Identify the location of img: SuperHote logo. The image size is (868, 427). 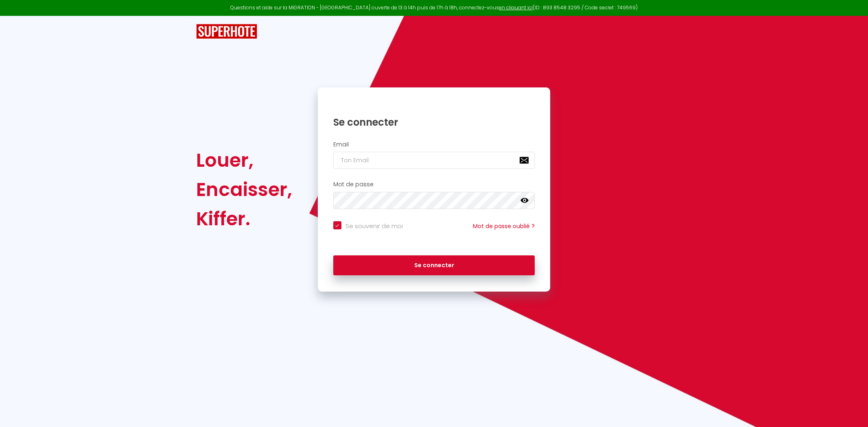
(227, 31).